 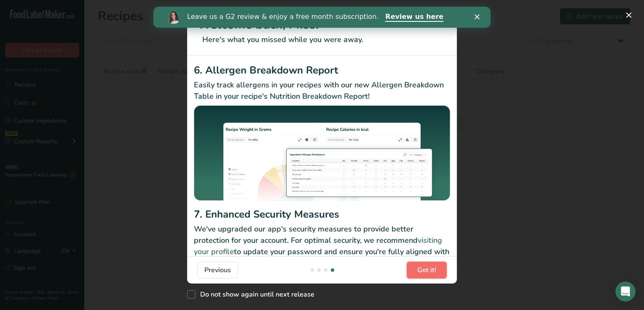 I want to click on img: Allergen Breakdown Report, so click(x=322, y=155).